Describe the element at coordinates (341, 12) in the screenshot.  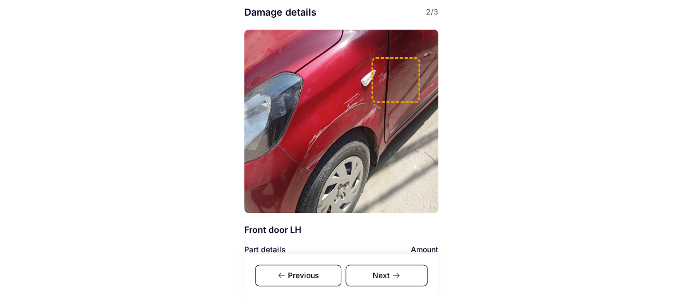
I see `div: Damage details` at that location.